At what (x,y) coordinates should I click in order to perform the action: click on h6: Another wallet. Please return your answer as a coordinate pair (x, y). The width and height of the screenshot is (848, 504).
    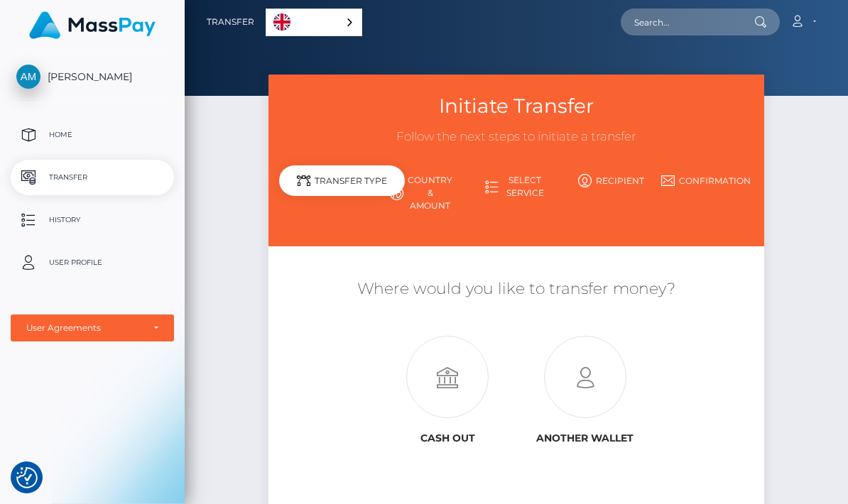
    Looking at the image, I should click on (585, 438).